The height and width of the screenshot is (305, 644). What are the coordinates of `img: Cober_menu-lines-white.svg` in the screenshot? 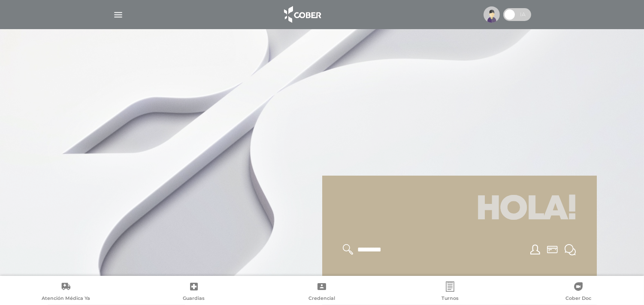 It's located at (118, 15).